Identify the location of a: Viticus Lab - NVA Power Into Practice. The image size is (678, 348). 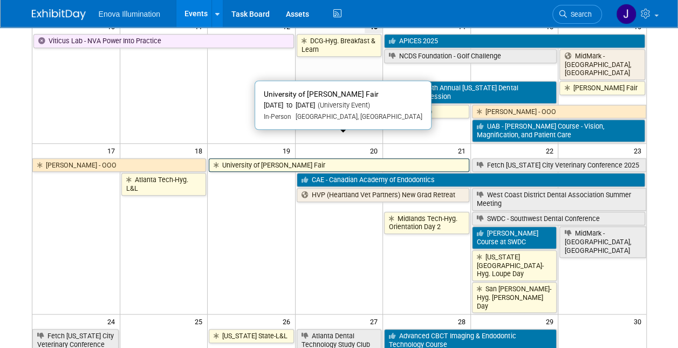
(164, 41).